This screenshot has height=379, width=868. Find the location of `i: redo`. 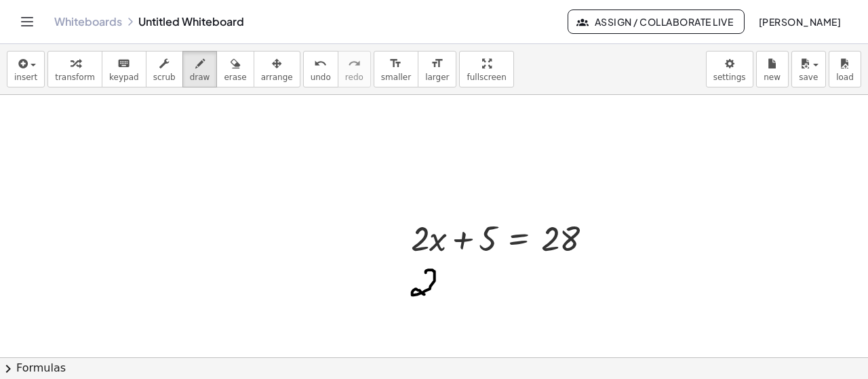

i: redo is located at coordinates (354, 64).